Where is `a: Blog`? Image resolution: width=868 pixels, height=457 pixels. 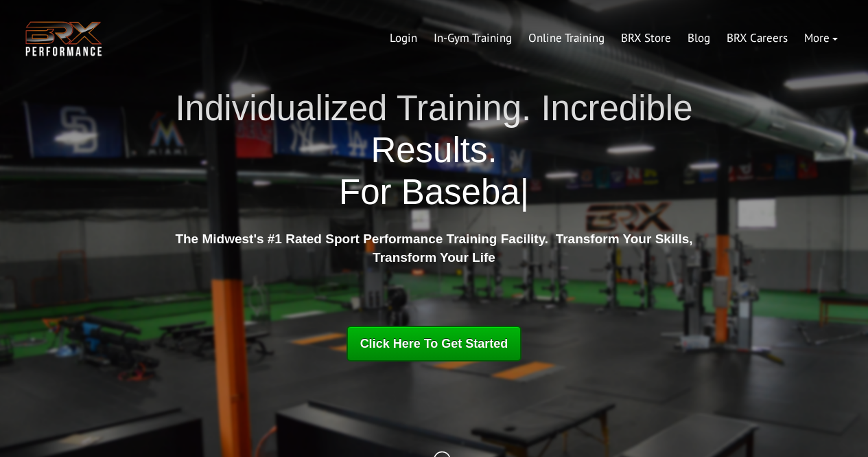
a: Blog is located at coordinates (699, 39).